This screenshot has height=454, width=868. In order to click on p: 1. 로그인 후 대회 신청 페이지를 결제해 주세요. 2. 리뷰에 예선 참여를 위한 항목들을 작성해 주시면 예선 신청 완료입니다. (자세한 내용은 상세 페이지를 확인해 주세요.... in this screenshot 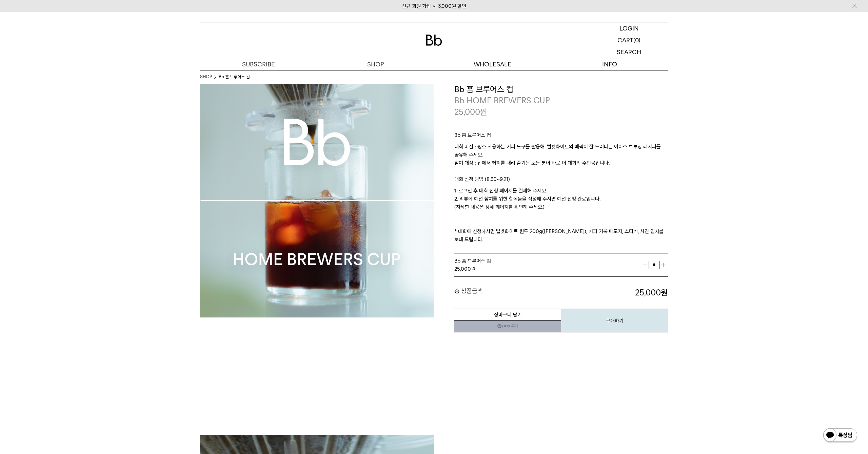, I will do `click(562, 215)`.